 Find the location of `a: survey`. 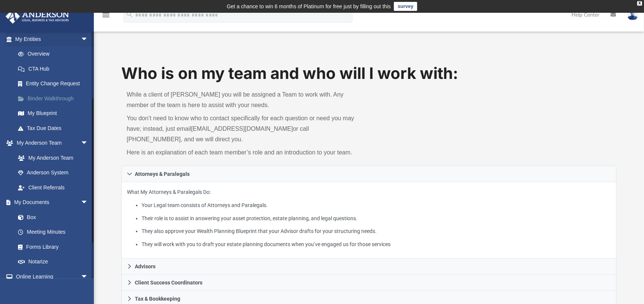

a: survey is located at coordinates (406, 6).